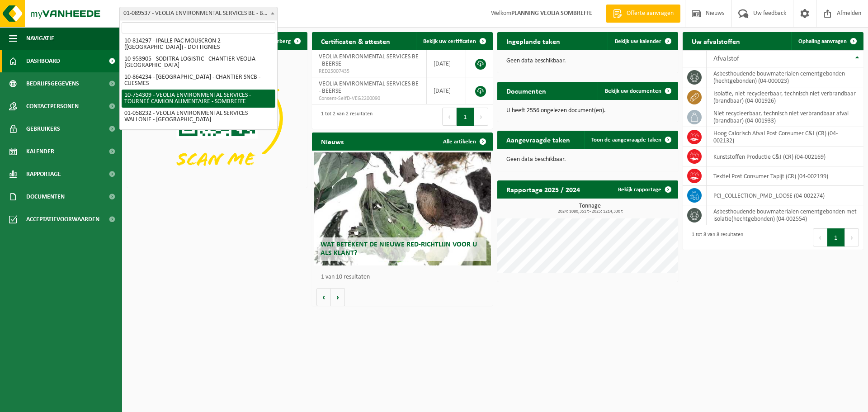  I want to click on button: Vorige, so click(323, 297).